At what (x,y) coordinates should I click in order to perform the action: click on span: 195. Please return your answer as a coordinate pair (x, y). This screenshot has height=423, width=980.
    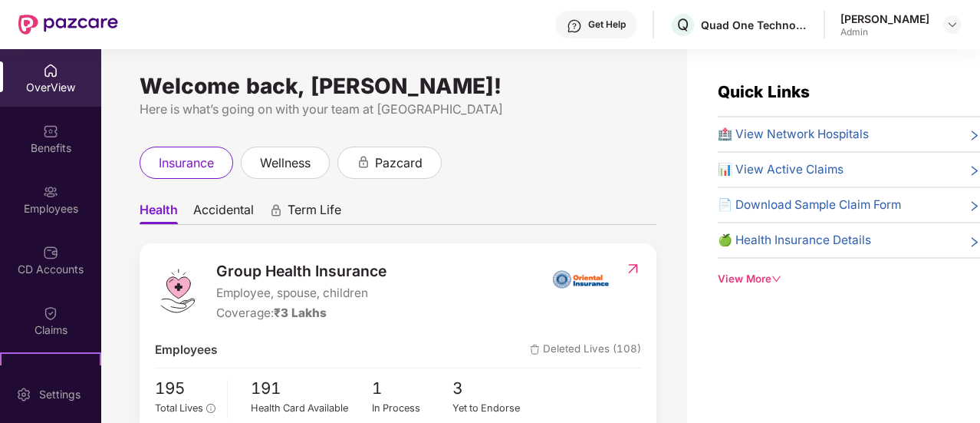
    Looking at the image, I should click on (185, 389).